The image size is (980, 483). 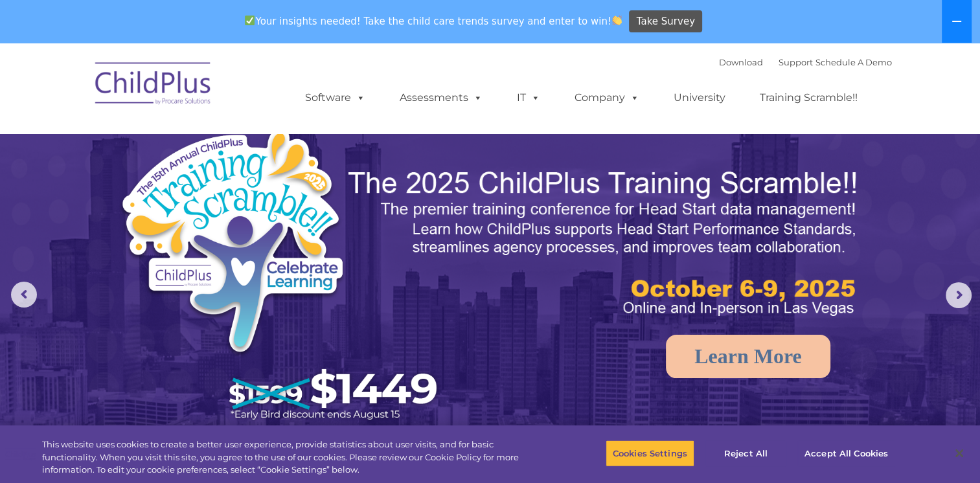 I want to click on span: Your insights needed! Take the child care trends survey and enter to win!, so click(x=433, y=21).